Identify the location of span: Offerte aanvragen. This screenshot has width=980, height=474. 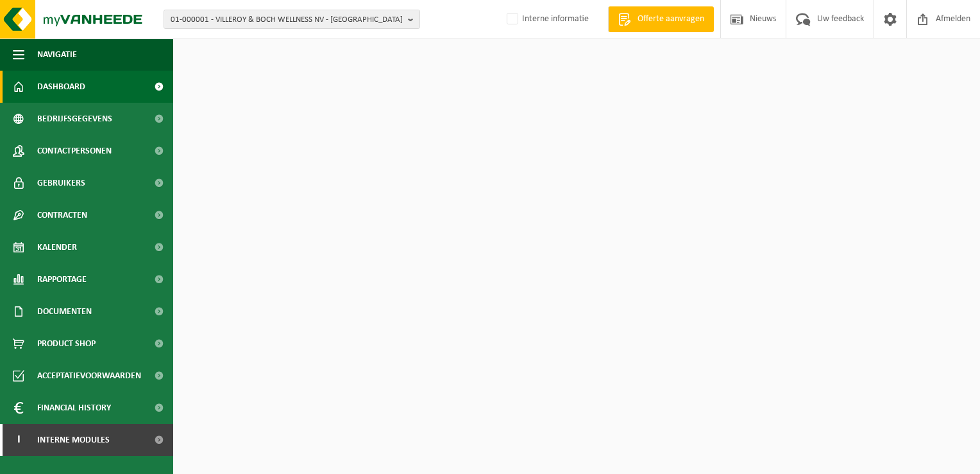
(671, 20).